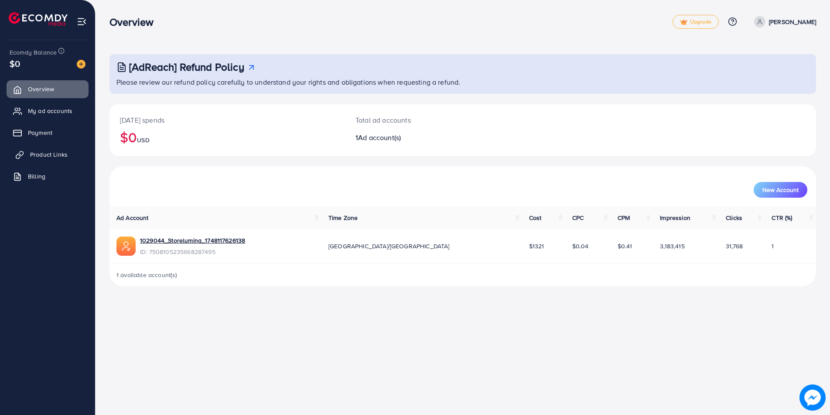 The width and height of the screenshot is (830, 415). I want to click on button: New Account, so click(780, 190).